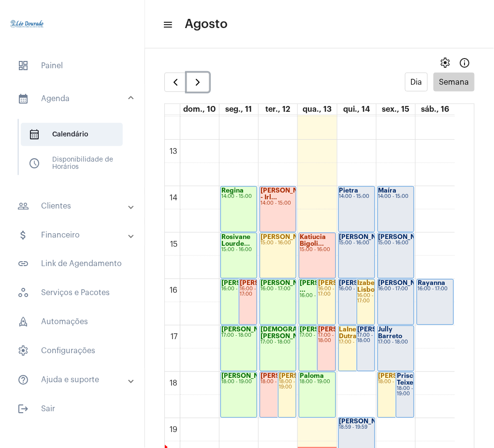 Image resolution: width=494 pixels, height=448 pixels. I want to click on strong: Jully Barreto, so click(390, 333).